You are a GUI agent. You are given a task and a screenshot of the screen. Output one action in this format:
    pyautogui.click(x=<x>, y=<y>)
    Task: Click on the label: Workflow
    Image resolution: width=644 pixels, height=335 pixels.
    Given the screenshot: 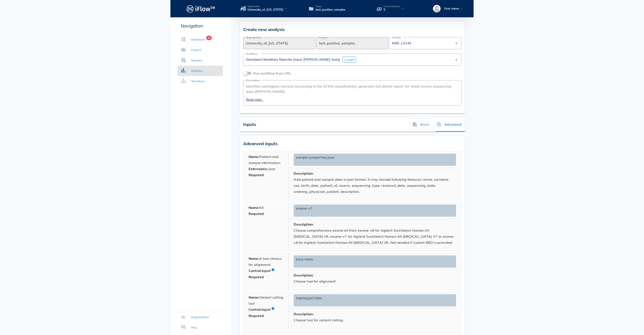 What is the action you would take?
    pyautogui.click(x=251, y=54)
    